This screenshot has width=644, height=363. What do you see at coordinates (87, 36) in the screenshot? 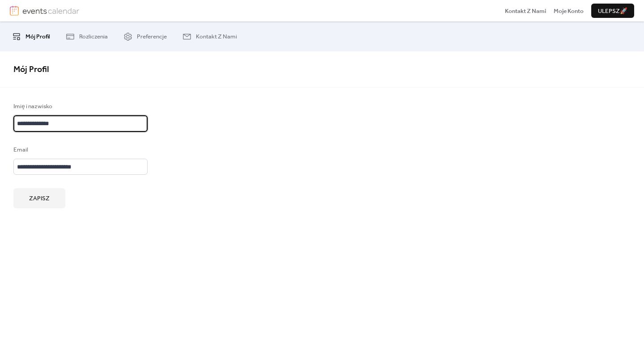
I see `a: Rozliczenia` at bounding box center [87, 36].